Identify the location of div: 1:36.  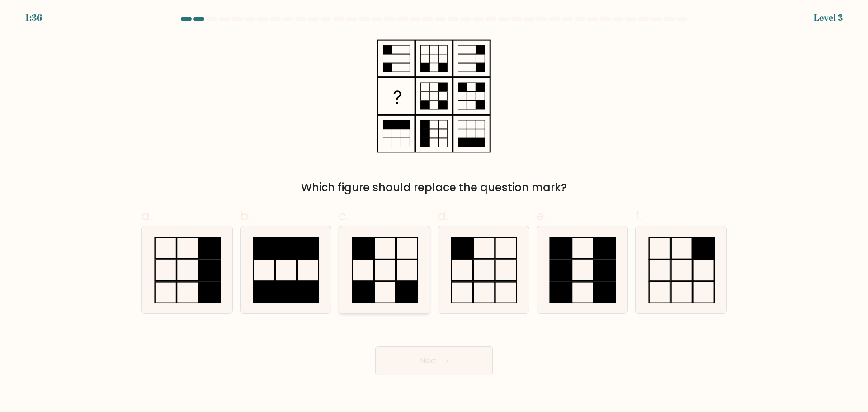
(34, 17).